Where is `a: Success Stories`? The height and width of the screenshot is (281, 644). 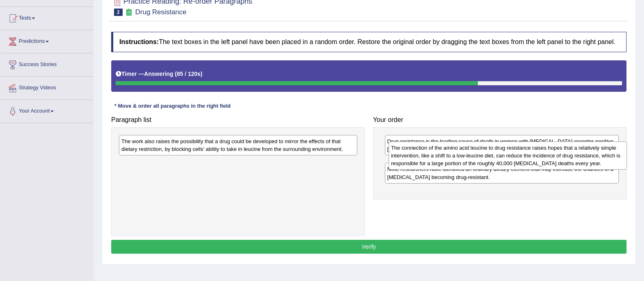 a: Success Stories is located at coordinates (47, 63).